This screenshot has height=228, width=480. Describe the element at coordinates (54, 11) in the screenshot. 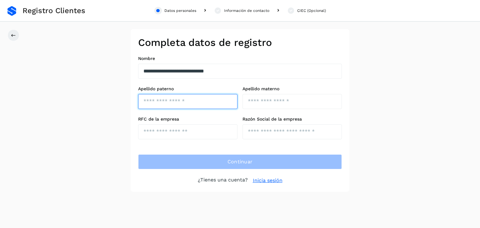

I see `span: Registro Clientes` at that location.